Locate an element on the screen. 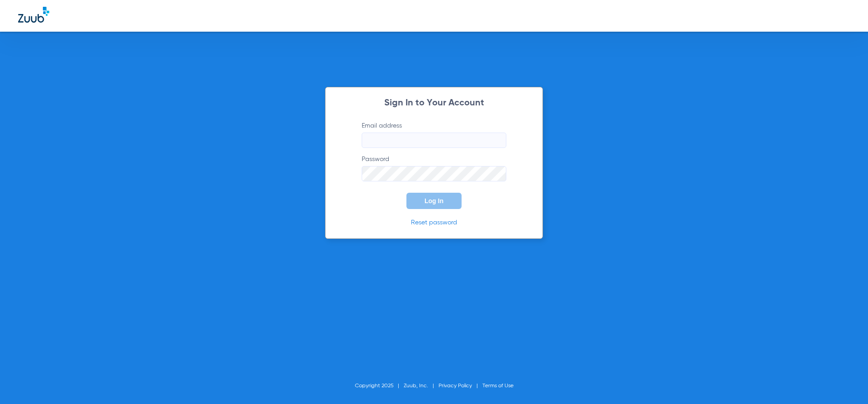 The width and height of the screenshot is (868, 404). li: Zuub, Inc. is located at coordinates (421, 386).